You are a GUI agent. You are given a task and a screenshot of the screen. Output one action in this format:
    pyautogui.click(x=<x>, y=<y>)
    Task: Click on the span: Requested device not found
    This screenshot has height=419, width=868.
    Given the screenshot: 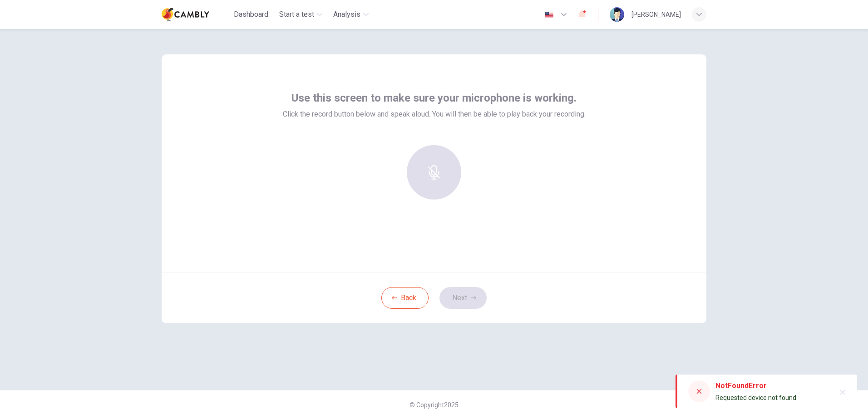 What is the action you would take?
    pyautogui.click(x=756, y=398)
    